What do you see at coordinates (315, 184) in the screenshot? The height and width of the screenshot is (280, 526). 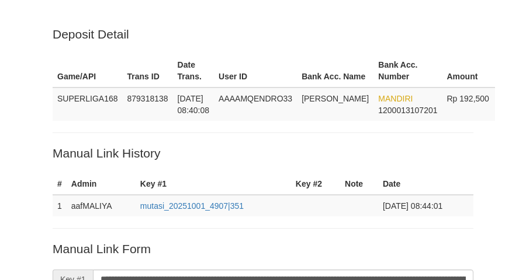 I see `th: Key #2` at bounding box center [315, 184].